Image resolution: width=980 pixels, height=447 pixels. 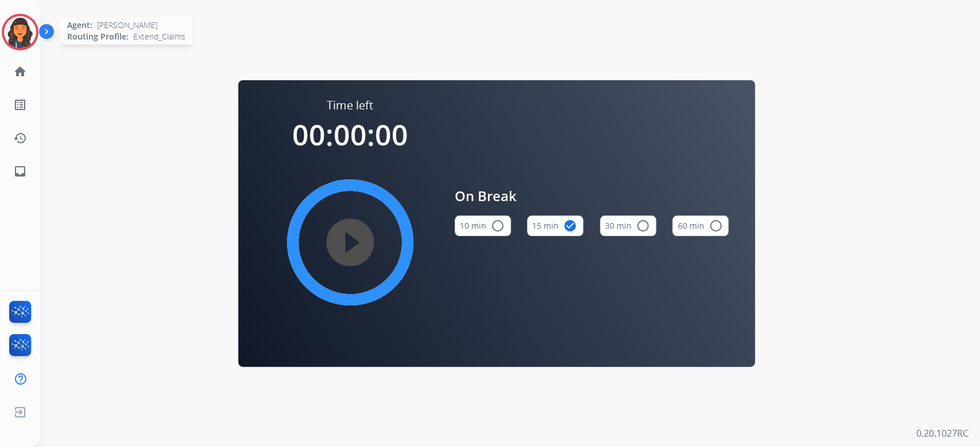 What do you see at coordinates (20, 171) in the screenshot?
I see `mat-icon: inbox` at bounding box center [20, 171].